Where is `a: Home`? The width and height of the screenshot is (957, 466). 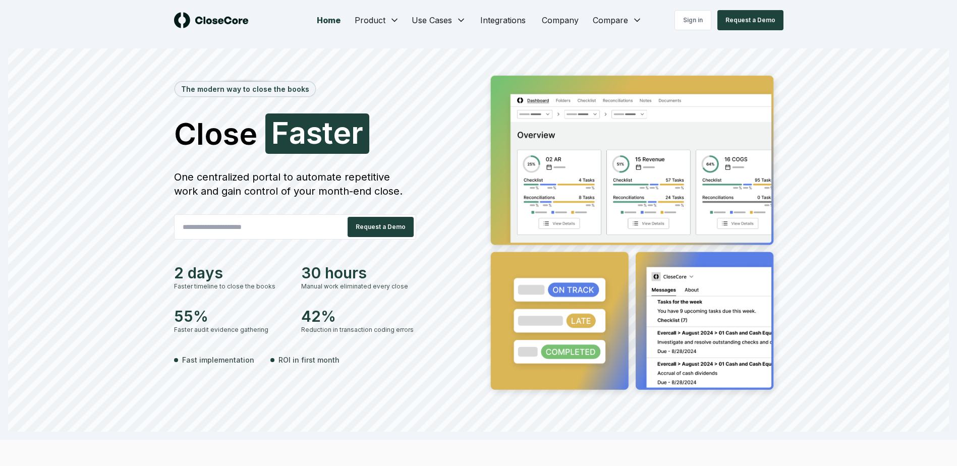
a: Home is located at coordinates (328, 20).